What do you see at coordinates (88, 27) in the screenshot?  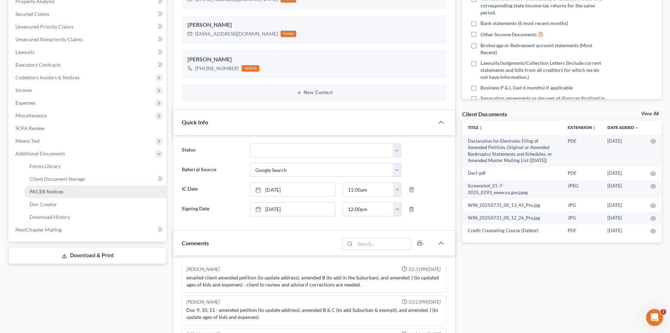 I see `a: Unsecured Priority Claims` at bounding box center [88, 27].